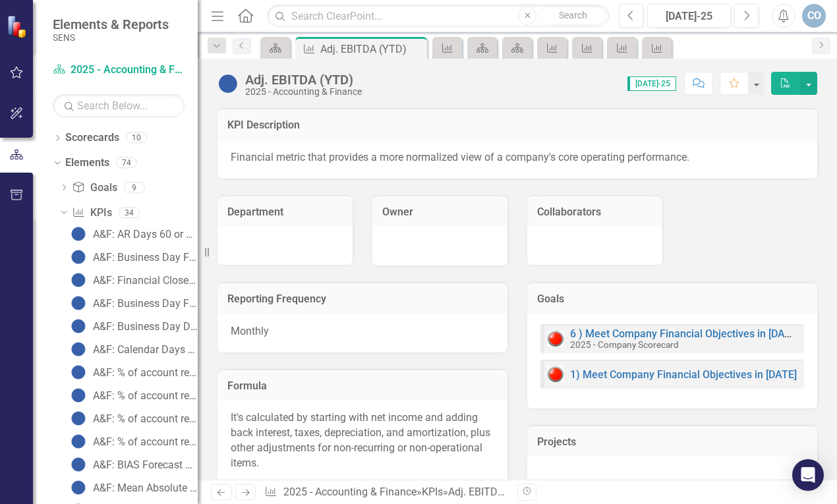 This screenshot has height=504, width=837. I want to click on div: A&F: Business Day Financials sent out to Board, so click(145, 304).